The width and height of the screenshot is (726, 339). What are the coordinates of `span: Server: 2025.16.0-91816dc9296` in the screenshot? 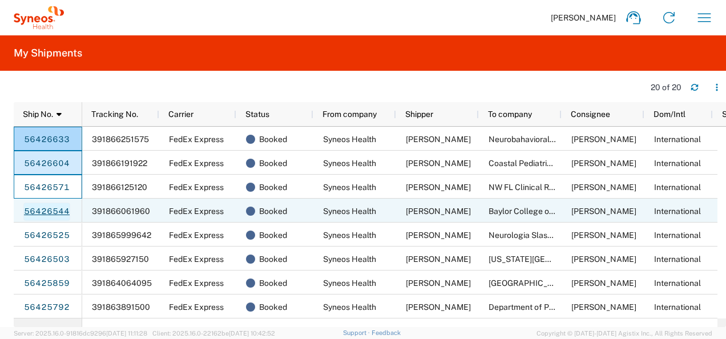 It's located at (81, 334).